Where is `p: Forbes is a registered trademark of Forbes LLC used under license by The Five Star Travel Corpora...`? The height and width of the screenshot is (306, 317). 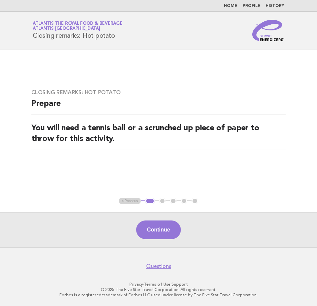 p: Forbes is a registered trademark of Forbes LLC used under license by The Five Star Travel Corpora... is located at coordinates (159, 295).